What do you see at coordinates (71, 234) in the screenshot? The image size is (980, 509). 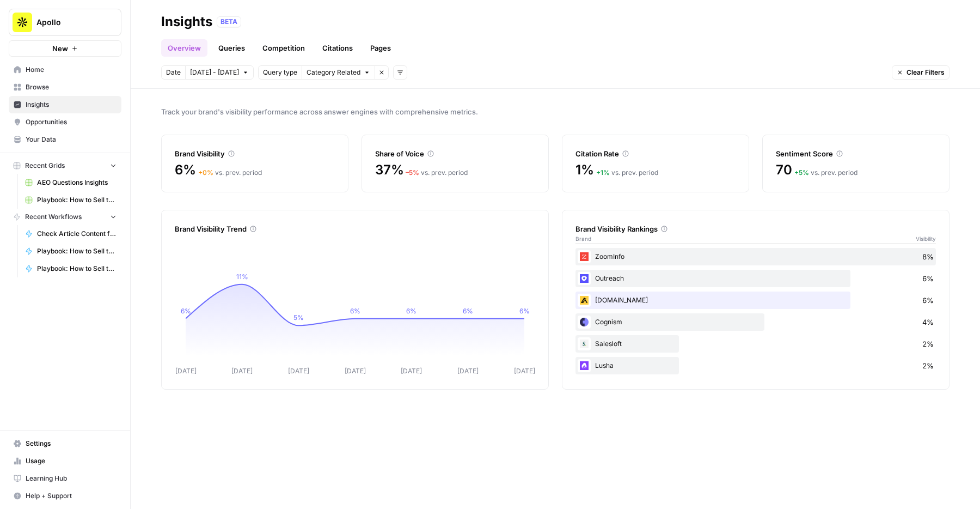 I see `a: Check Article Content for Refresh` at bounding box center [71, 234].